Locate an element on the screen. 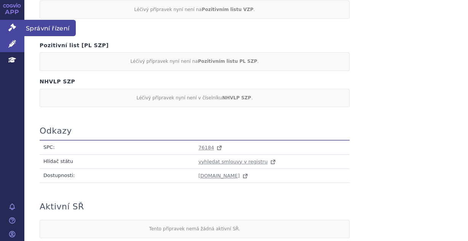 This screenshot has width=468, height=241. h4: Svaz ZP is located at coordinates (246, 34).